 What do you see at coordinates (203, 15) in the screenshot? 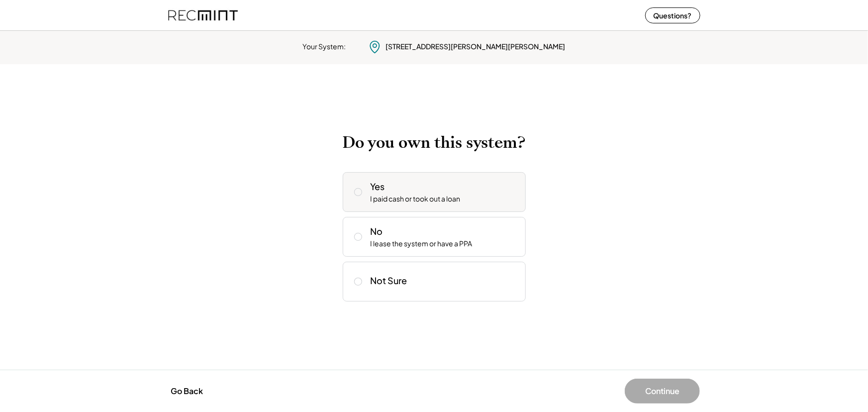
I see `img: recmint-logotype%403x%20%281%29.jpeg` at bounding box center [203, 15].